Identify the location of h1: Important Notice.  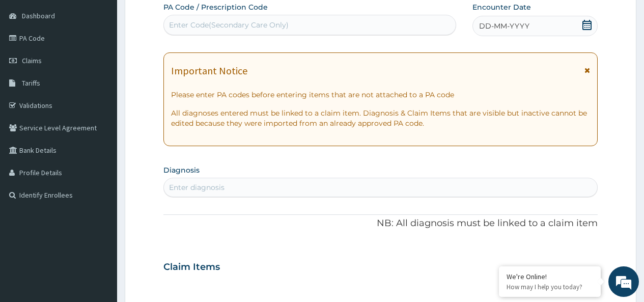
(209, 71).